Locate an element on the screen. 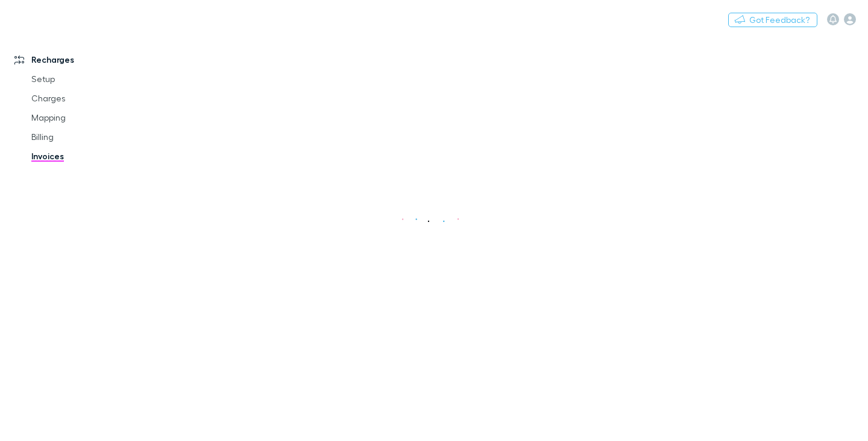  a: Charges is located at coordinates (88, 99).